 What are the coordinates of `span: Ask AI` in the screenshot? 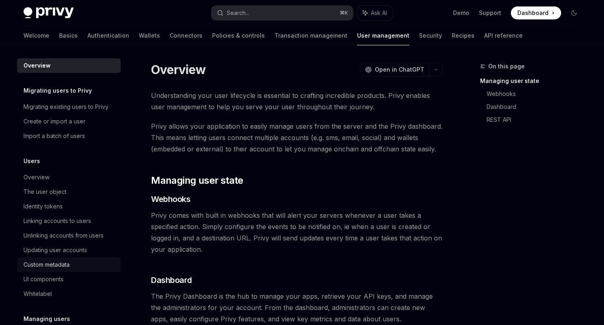 It's located at (379, 13).